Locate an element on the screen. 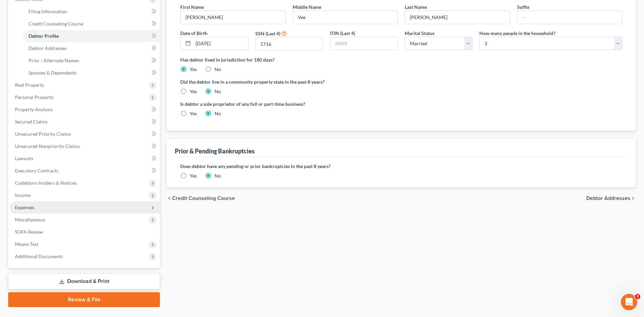  button: Debtor Addresses chevron_right is located at coordinates (611, 198).